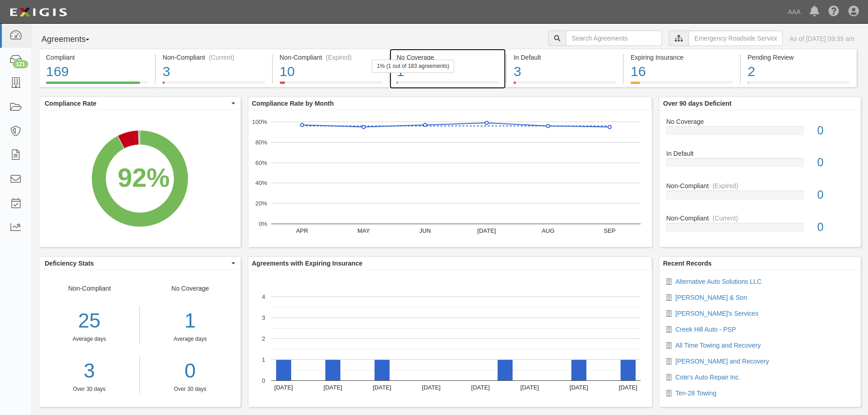 This screenshot has width=868, height=415. Describe the element at coordinates (264, 296) in the screenshot. I see `text: 4` at that location.